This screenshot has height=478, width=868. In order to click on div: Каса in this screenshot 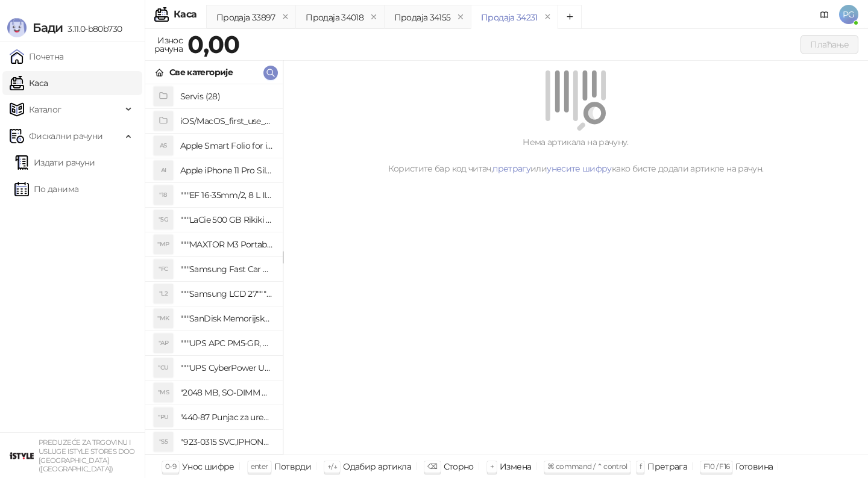, I will do `click(185, 14)`.